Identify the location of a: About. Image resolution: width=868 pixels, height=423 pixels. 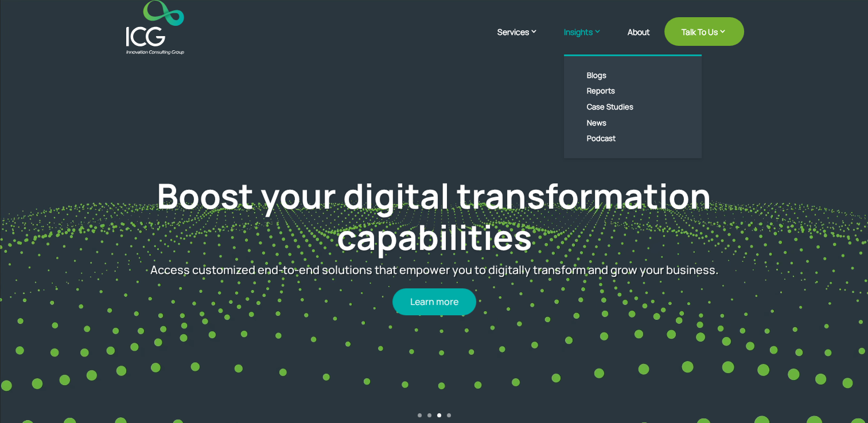
(639, 41).